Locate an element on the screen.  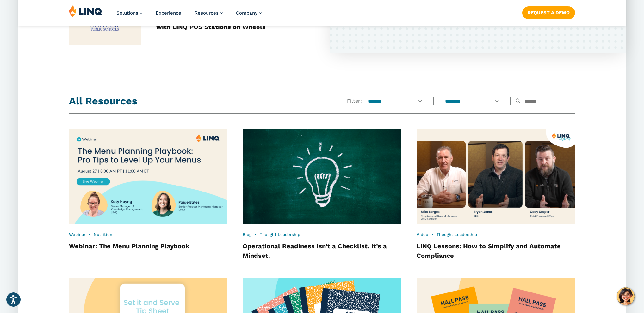
a: Solutions is located at coordinates (129, 13).